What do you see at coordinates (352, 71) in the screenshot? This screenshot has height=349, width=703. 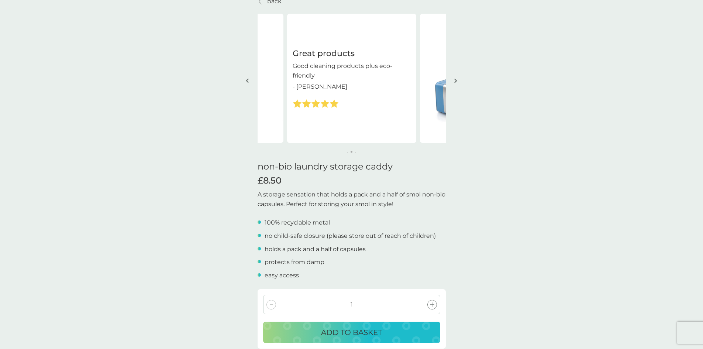 I see `p: Good cleaning products plus eco-friendly` at bounding box center [352, 71].